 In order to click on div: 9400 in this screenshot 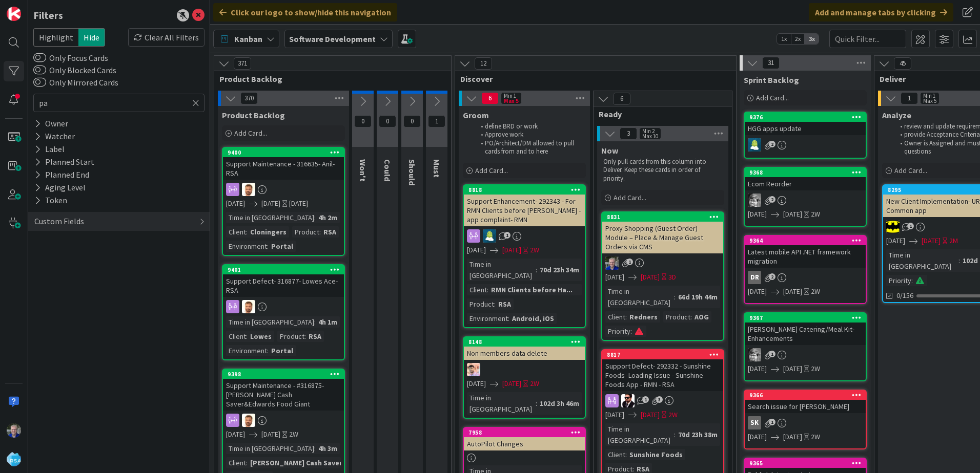, I will do `click(286, 153)`.